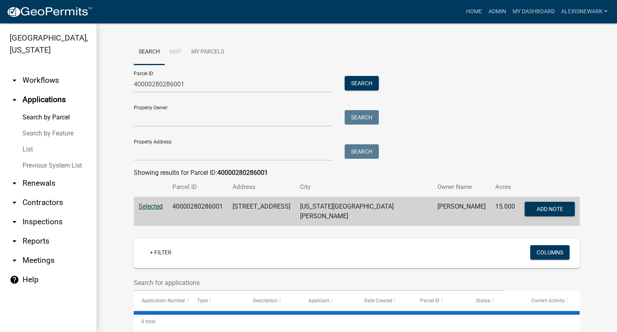 The width and height of the screenshot is (617, 332). I want to click on td: 15.000, so click(505, 211).